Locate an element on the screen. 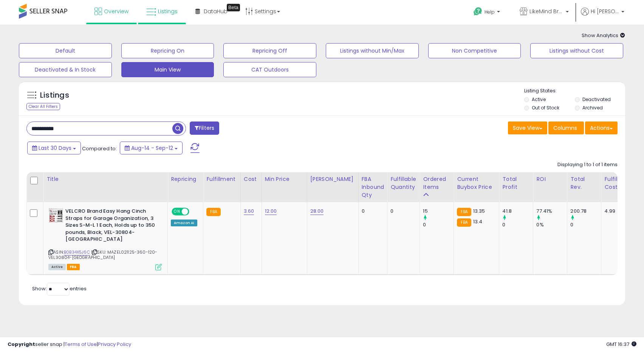  span: Columns is located at coordinates (565, 127).